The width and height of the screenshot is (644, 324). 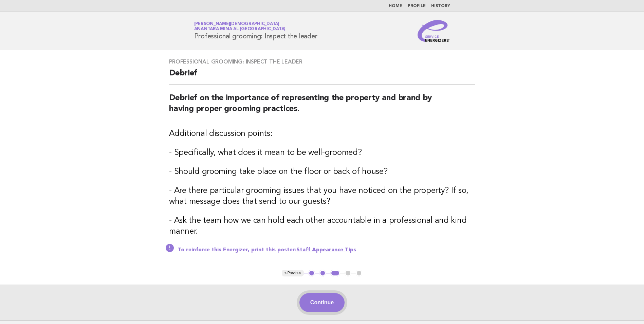 I want to click on h3: - Should grooming take place on the floor or back of house?, so click(x=322, y=172).